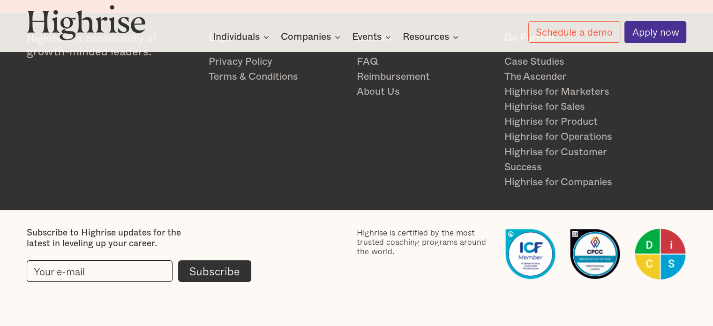 This screenshot has width=713, height=326. What do you see at coordinates (573, 122) in the screenshot?
I see `a: Highrise for Product` at bounding box center [573, 122].